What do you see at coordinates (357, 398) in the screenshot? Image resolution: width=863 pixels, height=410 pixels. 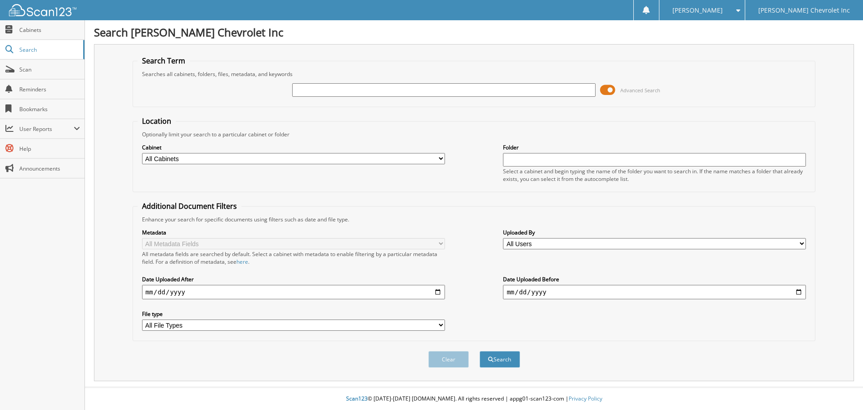 I see `span: Scan123` at bounding box center [357, 398].